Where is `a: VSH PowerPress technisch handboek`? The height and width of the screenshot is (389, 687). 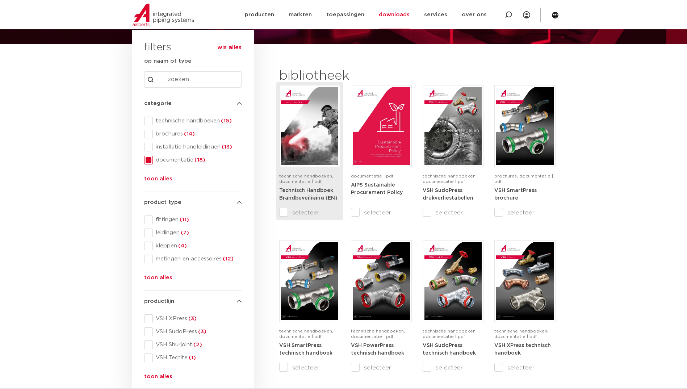
a: VSH PowerPress technisch handboek is located at coordinates (377, 349).